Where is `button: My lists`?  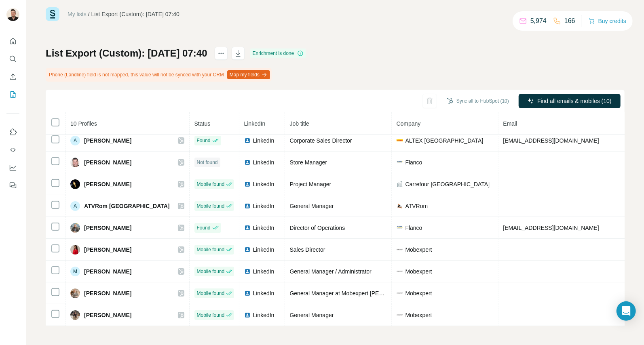
button: My lists is located at coordinates (13, 94).